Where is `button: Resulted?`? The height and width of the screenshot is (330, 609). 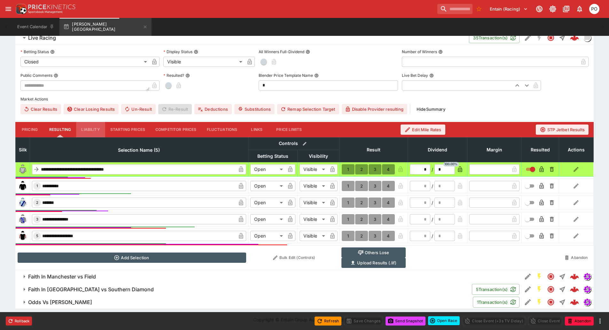 button: Resulted? is located at coordinates (188, 75).